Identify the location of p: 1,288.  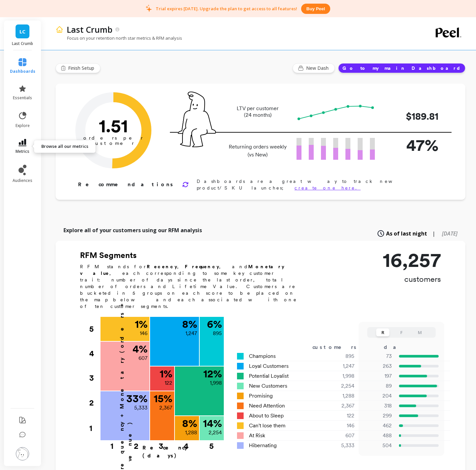
(191, 433).